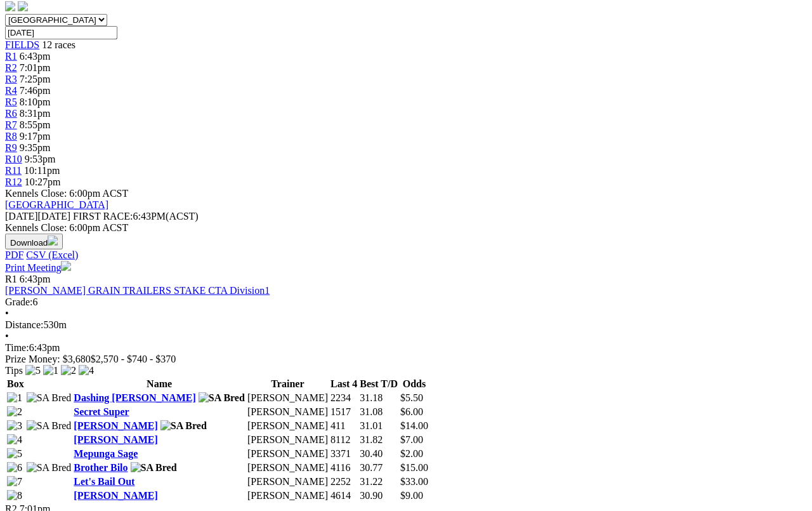 The width and height of the screenshot is (812, 511). What do you see at coordinates (11, 113) in the screenshot?
I see `a: R6` at bounding box center [11, 113].